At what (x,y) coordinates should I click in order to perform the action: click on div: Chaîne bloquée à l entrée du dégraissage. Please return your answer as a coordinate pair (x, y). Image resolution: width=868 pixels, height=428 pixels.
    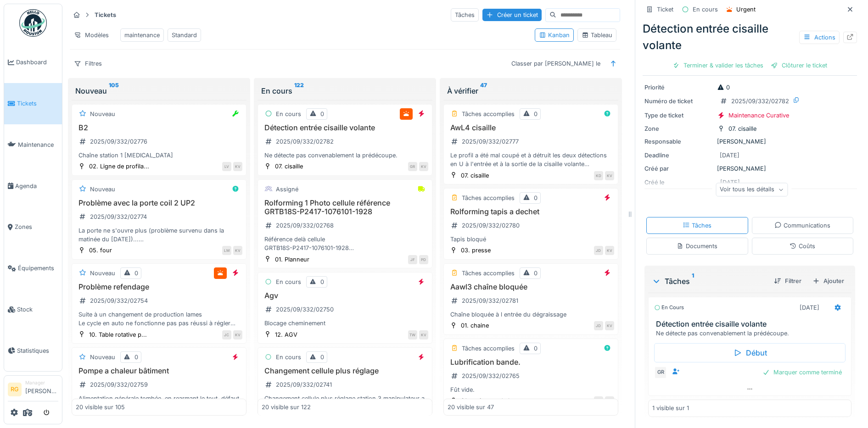
    Looking at the image, I should click on (531, 314).